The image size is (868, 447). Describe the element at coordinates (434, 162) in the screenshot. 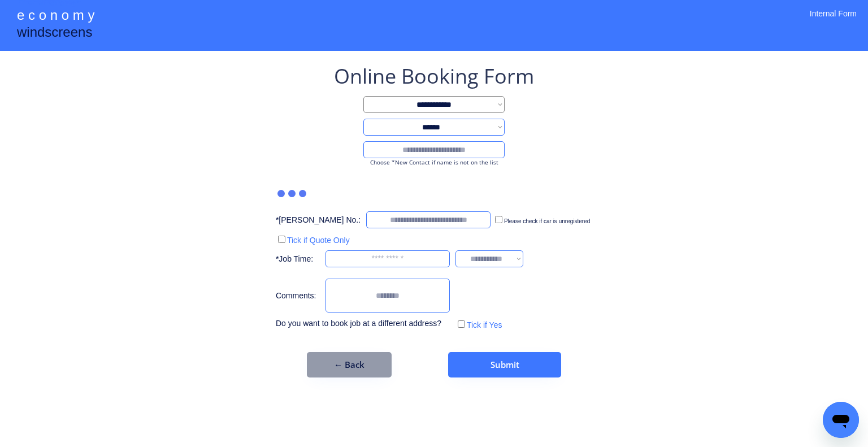

I see `div: Choose *New Contact if name is not on the list` at that location.